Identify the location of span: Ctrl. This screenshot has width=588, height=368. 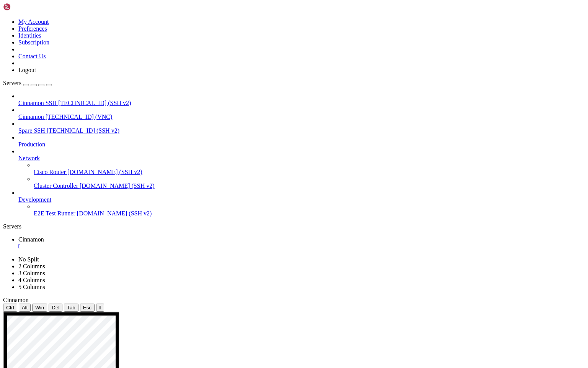
(10, 307).